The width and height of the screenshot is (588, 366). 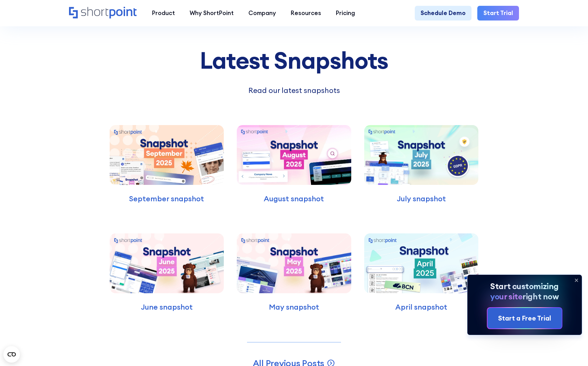 What do you see at coordinates (294, 198) in the screenshot?
I see `p: August snapshot` at bounding box center [294, 198].